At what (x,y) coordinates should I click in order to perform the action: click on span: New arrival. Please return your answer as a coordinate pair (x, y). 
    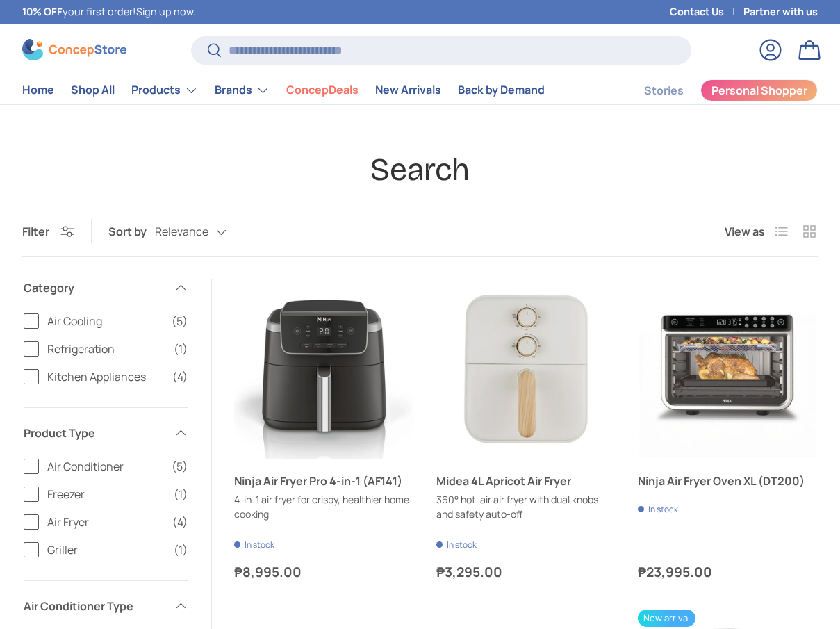
    Looking at the image, I should click on (666, 618).